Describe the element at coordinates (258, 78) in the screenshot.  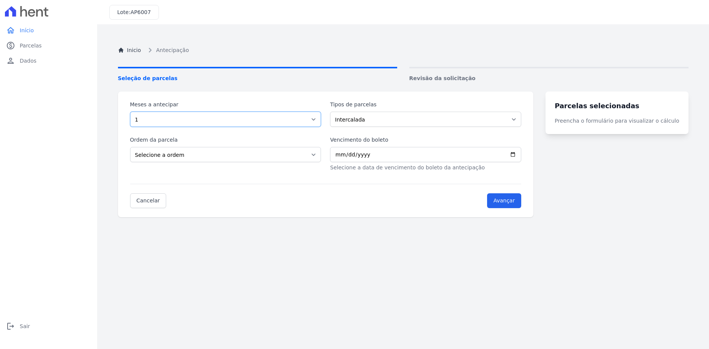
I see `span: Seleção de parcelas` at that location.